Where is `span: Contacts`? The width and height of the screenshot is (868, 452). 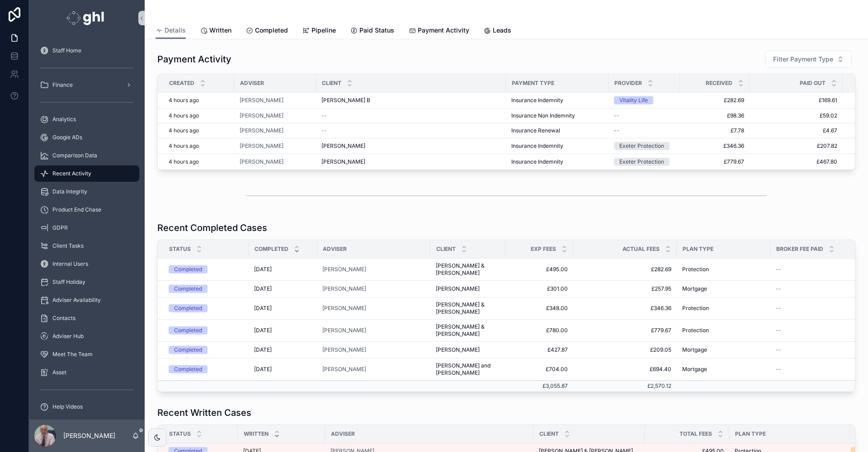
span: Contacts is located at coordinates (63, 318).